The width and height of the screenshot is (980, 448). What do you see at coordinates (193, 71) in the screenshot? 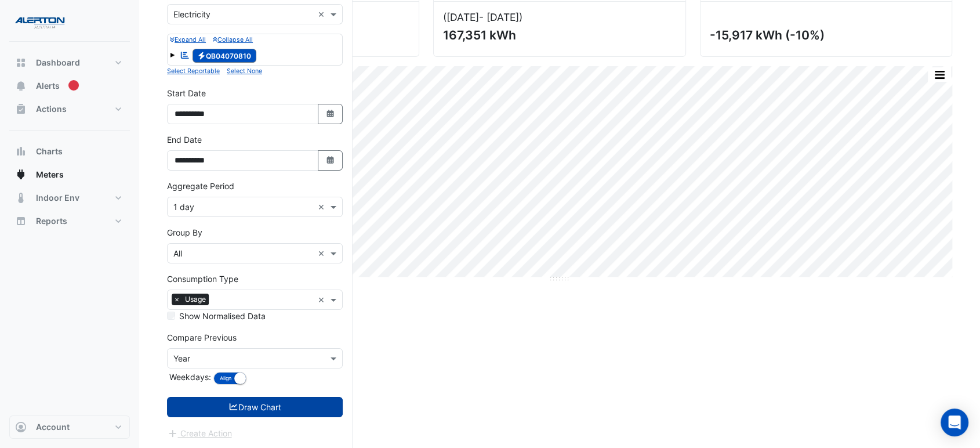
I see `small: Select Reportable` at bounding box center [193, 71].